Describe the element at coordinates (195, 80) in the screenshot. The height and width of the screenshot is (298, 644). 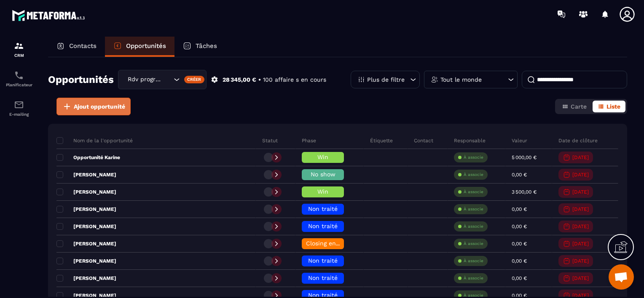
I see `div: Créer` at that location.